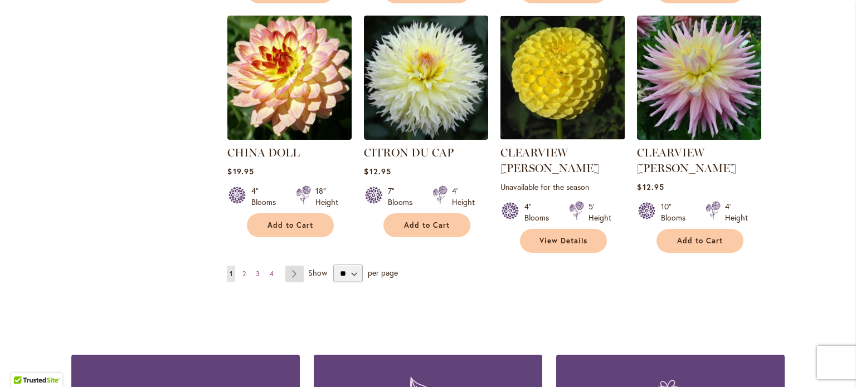  I want to click on p: Unavailable for the season, so click(562, 187).